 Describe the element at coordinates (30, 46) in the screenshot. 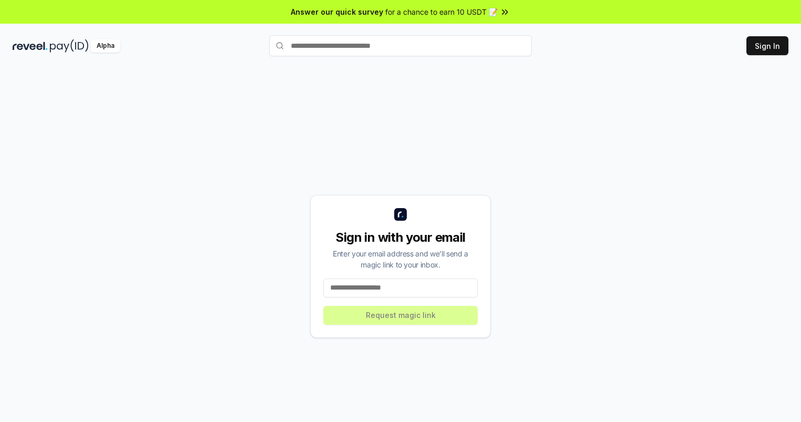

I see `img: reveel_dark` at that location.